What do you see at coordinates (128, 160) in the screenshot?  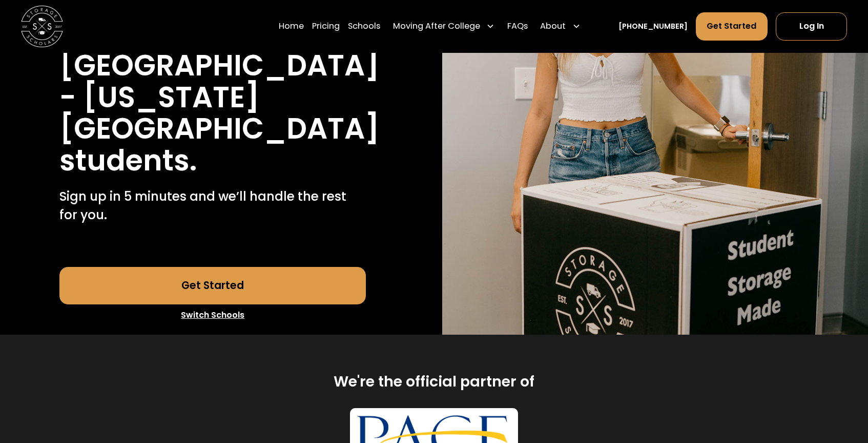 I see `h1: students.` at bounding box center [128, 160].